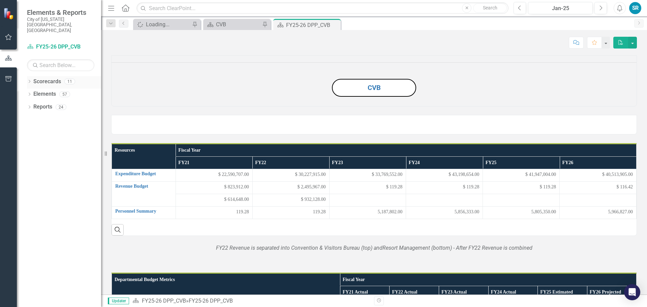 The width and height of the screenshot is (647, 307). Describe the element at coordinates (143, 186) in the screenshot. I see `a: Revenue Budget` at that location.